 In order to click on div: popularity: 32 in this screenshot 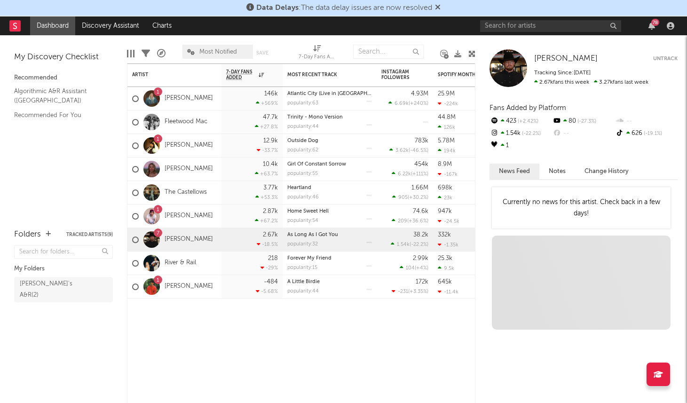, I will do `click(302, 244)`.